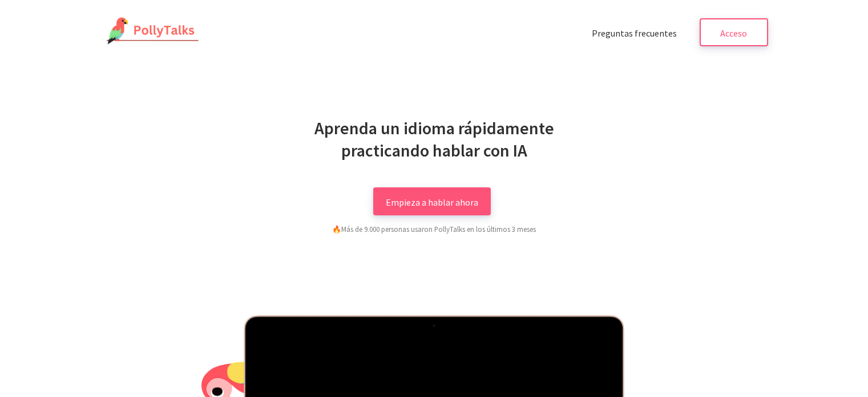 This screenshot has height=397, width=868. I want to click on a: Empieza a hablar ahora, so click(432, 201).